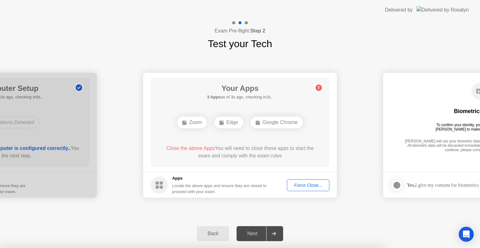 This screenshot has width=480, height=248. I want to click on h1: Test your Tech, so click(240, 44).